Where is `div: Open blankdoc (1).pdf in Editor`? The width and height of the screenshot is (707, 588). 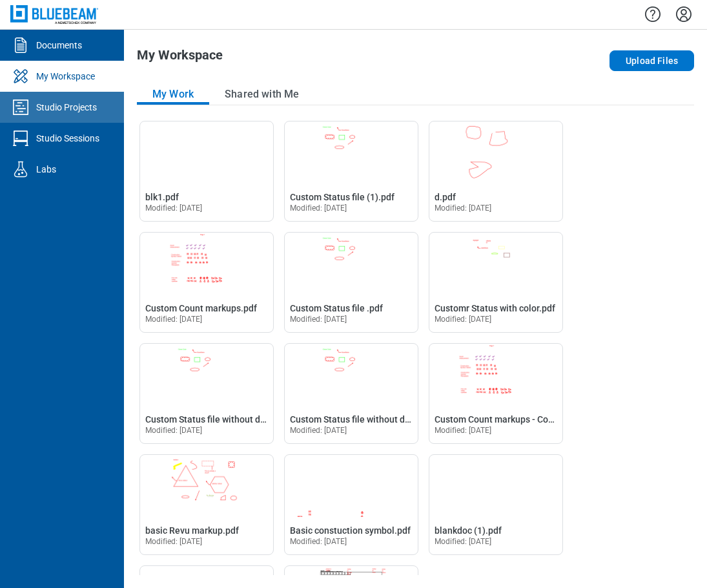 div: Open blankdoc (1).pdf in Editor is located at coordinates (496, 504).